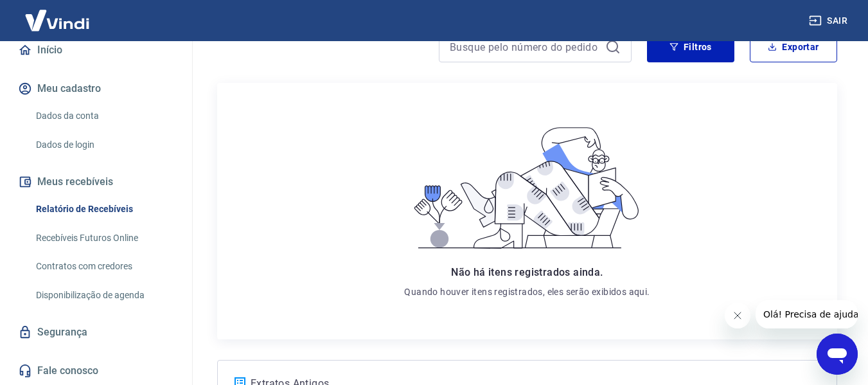  I want to click on img: Vindi, so click(57, 20).